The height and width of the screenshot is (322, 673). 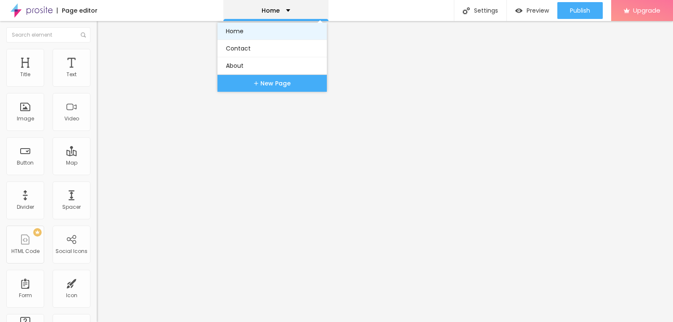 I want to click on div: Divider, so click(x=25, y=207).